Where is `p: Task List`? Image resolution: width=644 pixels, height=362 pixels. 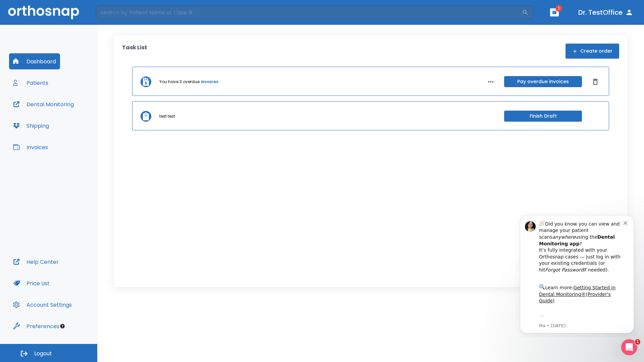 p: Task List is located at coordinates (134, 51).